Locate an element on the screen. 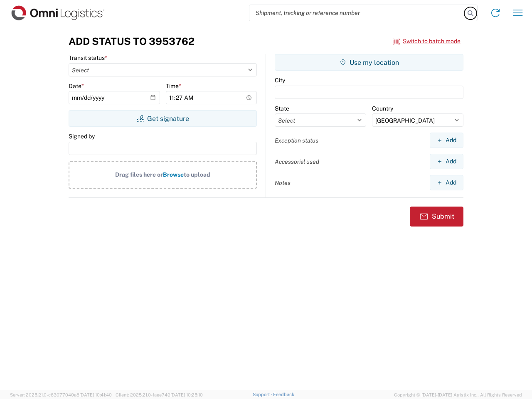  label: Time is located at coordinates (173, 86).